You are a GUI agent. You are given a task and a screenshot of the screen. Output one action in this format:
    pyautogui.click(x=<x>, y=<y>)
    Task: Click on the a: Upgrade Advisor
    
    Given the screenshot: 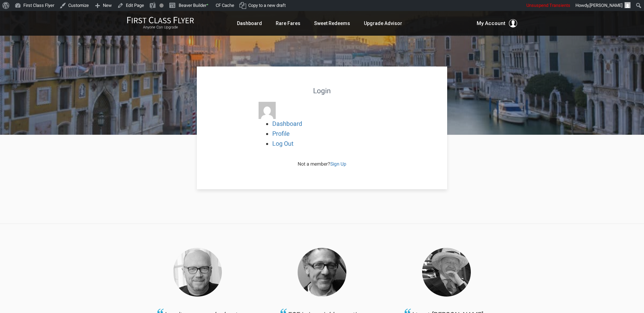 What is the action you would take?
    pyautogui.click(x=383, y=24)
    